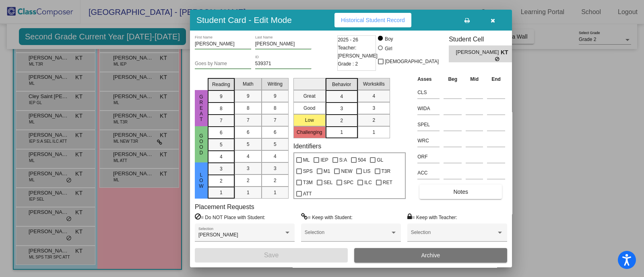  Describe the element at coordinates (230, 217) in the screenshot. I see `label: = Do NOT Place with Student:` at that location.